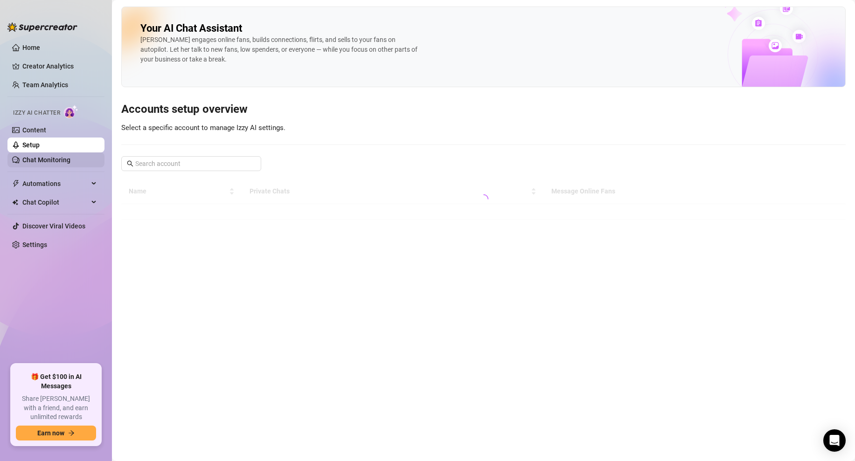  I want to click on img: logo-BBDzfeDw.svg, so click(42, 27).